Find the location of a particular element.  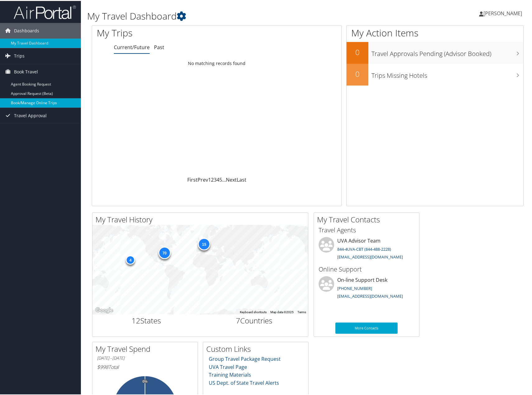

div: 4 is located at coordinates (130, 259).